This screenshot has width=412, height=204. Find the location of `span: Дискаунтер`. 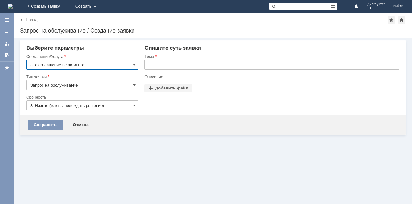

span: Дискаунтер is located at coordinates (376, 4).